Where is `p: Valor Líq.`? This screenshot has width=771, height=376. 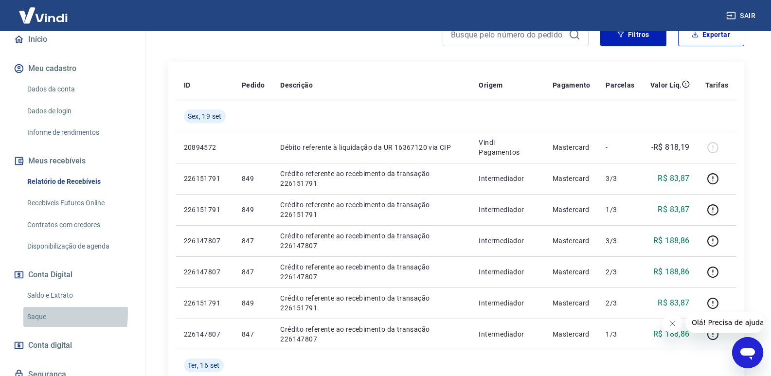
p: Valor Líq. is located at coordinates (666, 85).